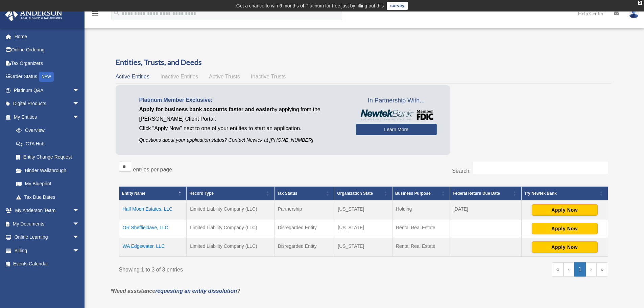  What do you see at coordinates (396, 101) in the screenshot?
I see `span: In Partnership With...` at bounding box center [396, 101].